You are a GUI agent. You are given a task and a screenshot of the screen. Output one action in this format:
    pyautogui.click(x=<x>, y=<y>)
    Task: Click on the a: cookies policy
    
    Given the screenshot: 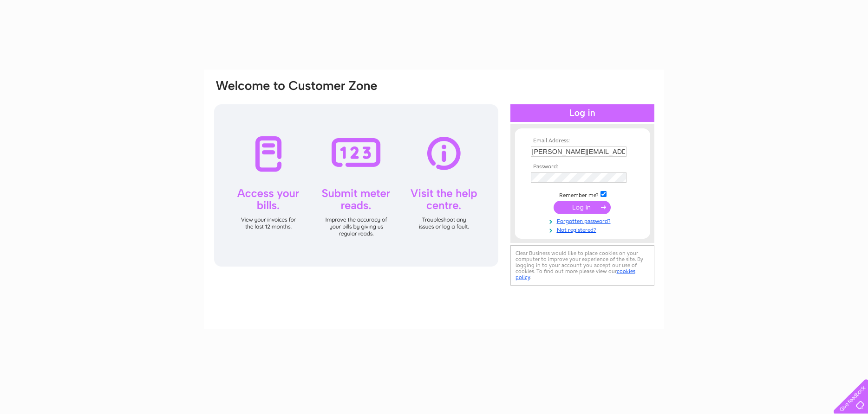 What is the action you would take?
    pyautogui.click(x=575, y=274)
    